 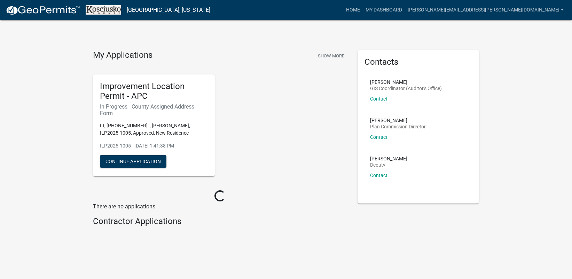 I want to click on p: Plan Commission Director, so click(x=398, y=127).